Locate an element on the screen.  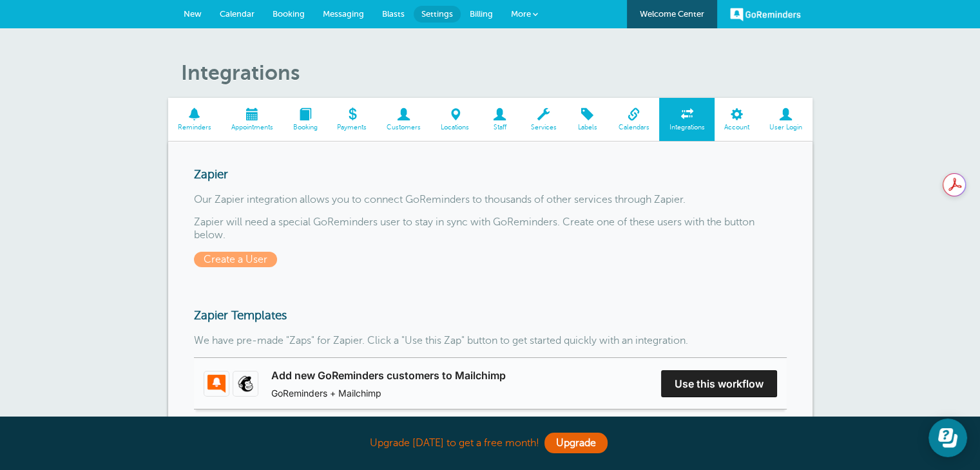
span: Reminders is located at coordinates (195, 128).